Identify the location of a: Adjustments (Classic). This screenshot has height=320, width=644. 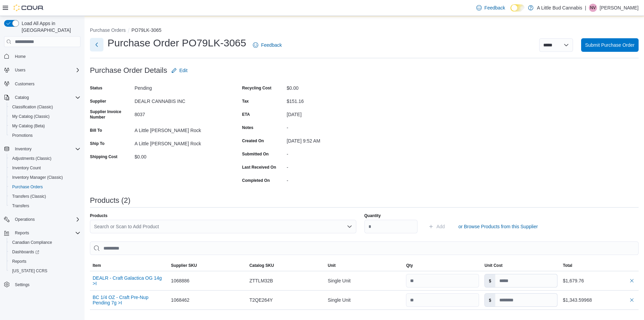
(32, 158).